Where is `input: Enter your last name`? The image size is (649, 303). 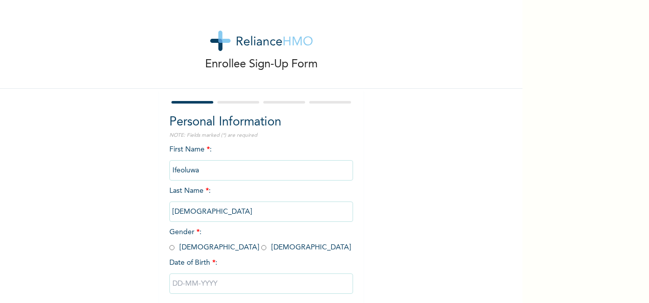 input: Enter your last name is located at coordinates (261, 212).